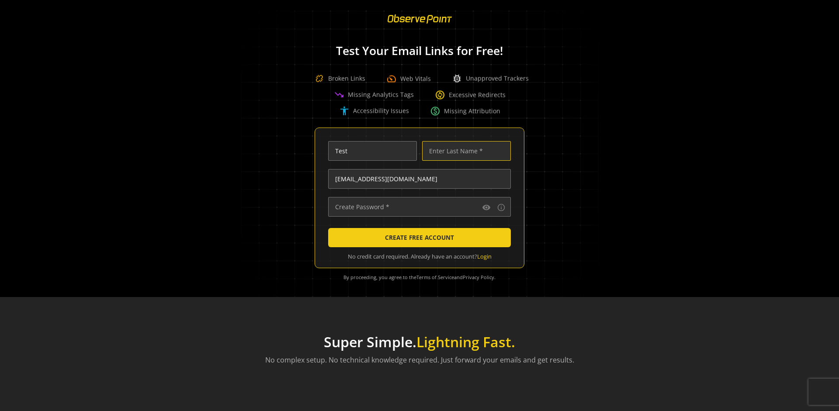 This screenshot has width=839, height=411. Describe the element at coordinates (392, 79) in the screenshot. I see `span: speed` at that location.